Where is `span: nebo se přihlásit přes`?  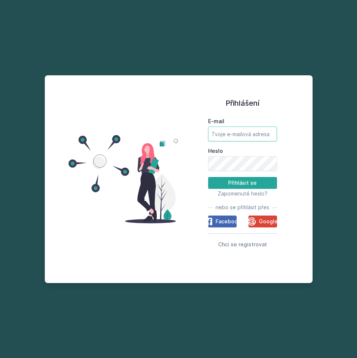
span: nebo se přihlásit přes is located at coordinates (242, 207).